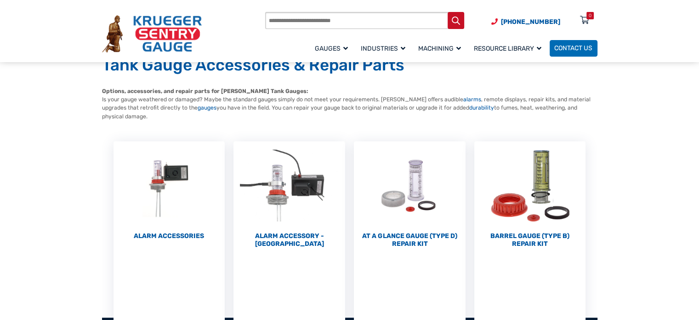 This screenshot has width=699, height=320. Describe the element at coordinates (169, 236) in the screenshot. I see `h2: Alarm Accessories` at that location.